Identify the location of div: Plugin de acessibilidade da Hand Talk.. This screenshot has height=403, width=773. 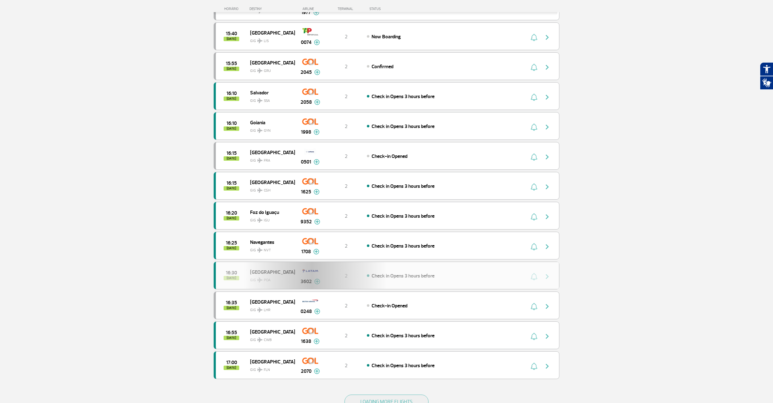
(766, 76).